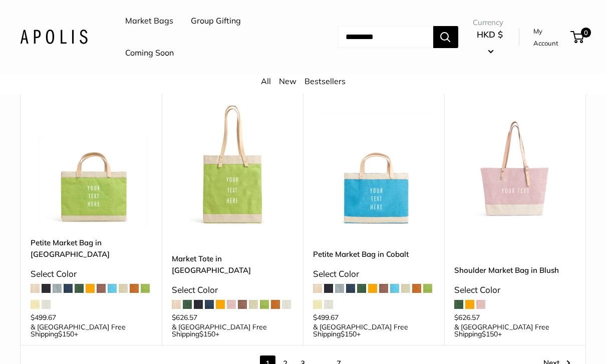 The image size is (606, 364). Describe the element at coordinates (490, 34) in the screenshot. I see `span: HKD $` at that location.